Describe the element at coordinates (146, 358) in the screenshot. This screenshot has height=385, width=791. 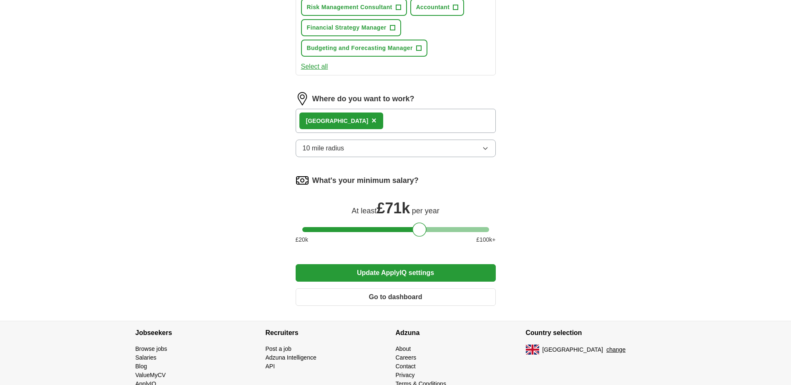
I see `a: Salaries` at that location.